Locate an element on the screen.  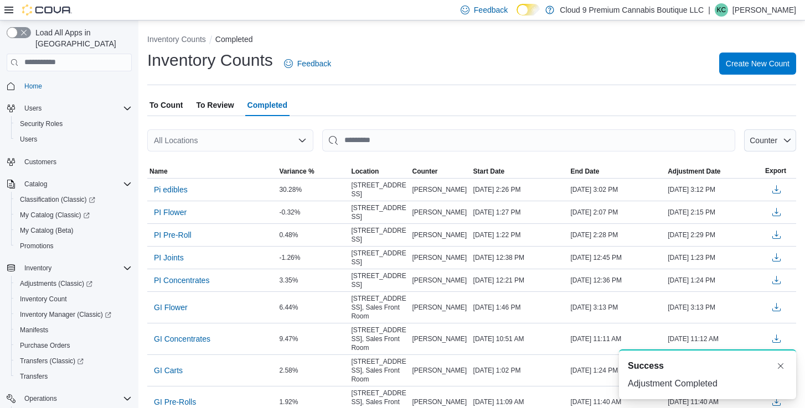
span: Catalog is located at coordinates (35, 184).